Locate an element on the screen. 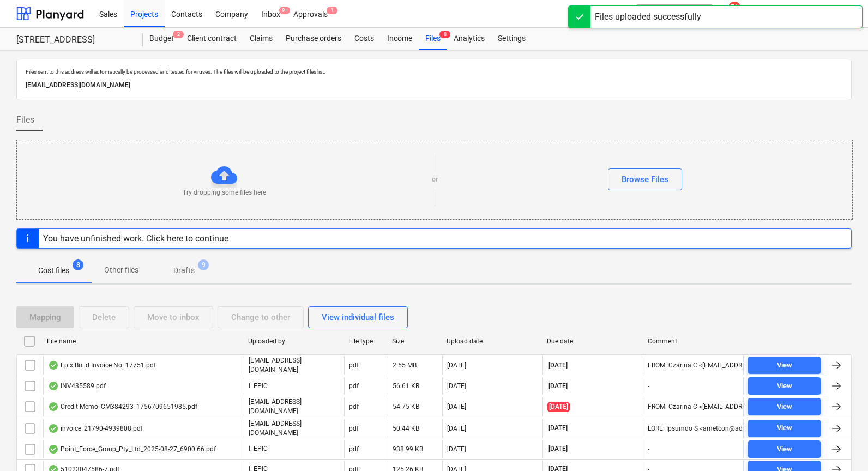 Image resolution: width=868 pixels, height=471 pixels. a: Purchase orders is located at coordinates (313, 38).